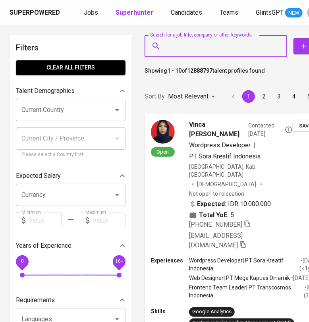 The image size is (309, 322). What do you see at coordinates (212, 204) in the screenshot?
I see `b: Expected:` at bounding box center [212, 204].